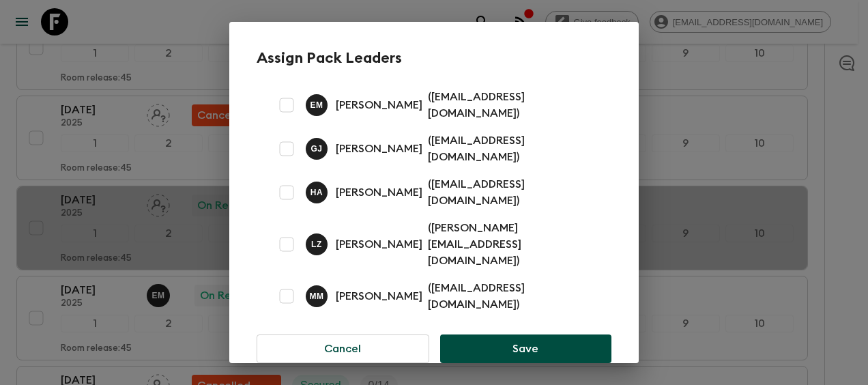 This screenshot has height=385, width=868. I want to click on p: E M, so click(316, 105).